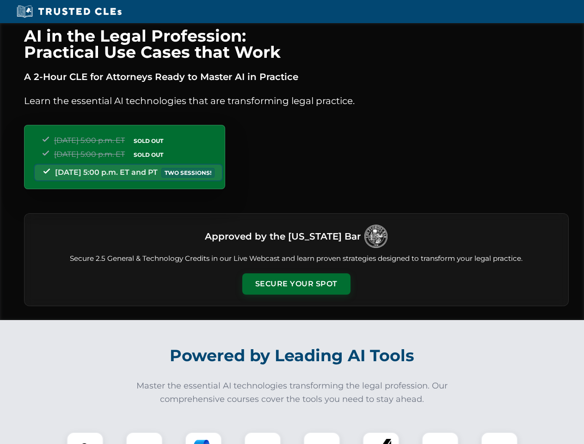  Describe the element at coordinates (297, 259) in the screenshot. I see `p: Secure 2.5 General & Technology Credits in our Live Webcast and learn proven strategies designed ...` at that location.